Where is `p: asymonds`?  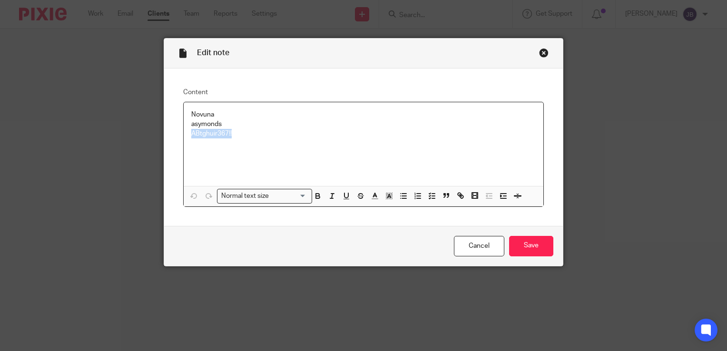 p: asymonds is located at coordinates (364, 124).